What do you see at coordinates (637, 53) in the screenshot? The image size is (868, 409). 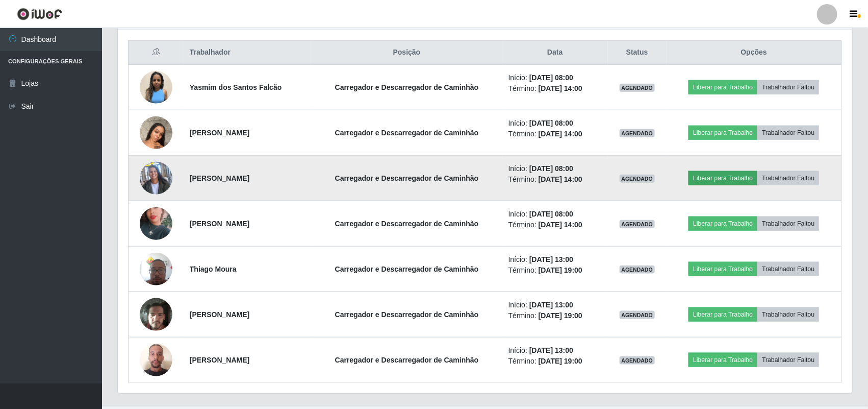 I see `th: Status` at bounding box center [637, 53].